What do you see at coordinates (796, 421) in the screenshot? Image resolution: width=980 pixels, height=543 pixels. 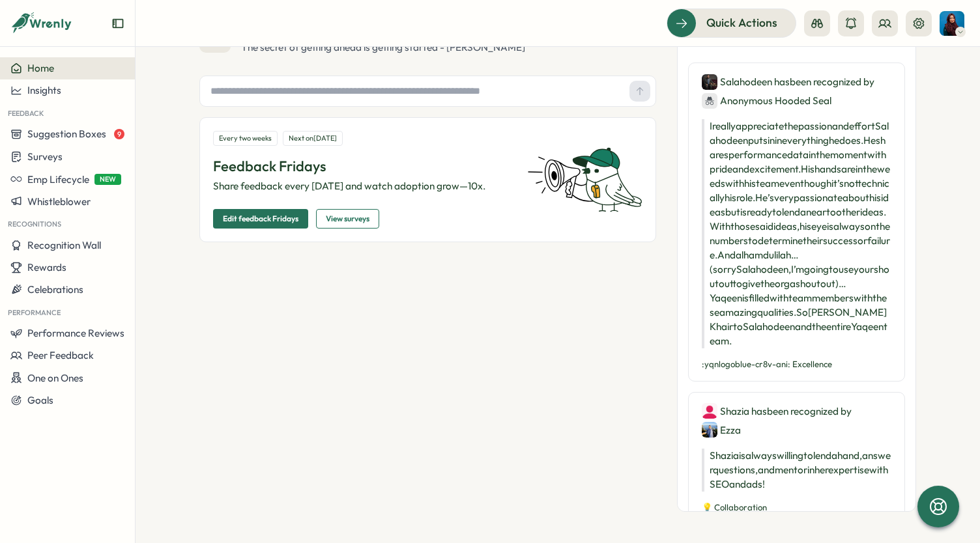 I see `div: Shazia has been recognized by` at bounding box center [796, 421].